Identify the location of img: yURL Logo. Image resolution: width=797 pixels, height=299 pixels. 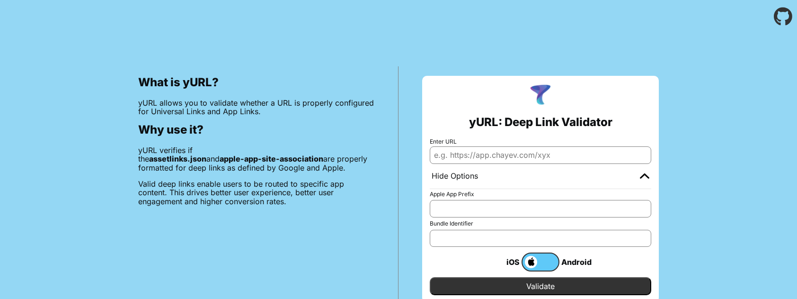
(540, 96).